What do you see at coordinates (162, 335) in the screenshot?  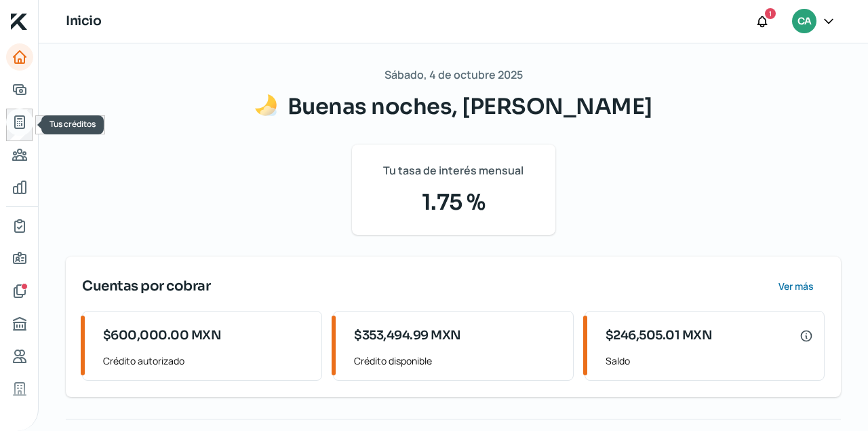 I see `span: $600,000.00 MXN` at bounding box center [162, 335].